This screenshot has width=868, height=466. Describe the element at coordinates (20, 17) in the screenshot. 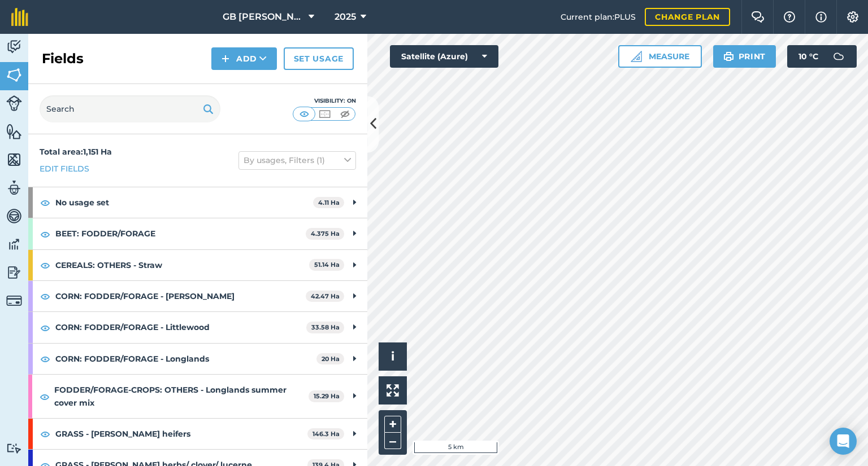

I see `img: fieldmargin Logo` at that location.